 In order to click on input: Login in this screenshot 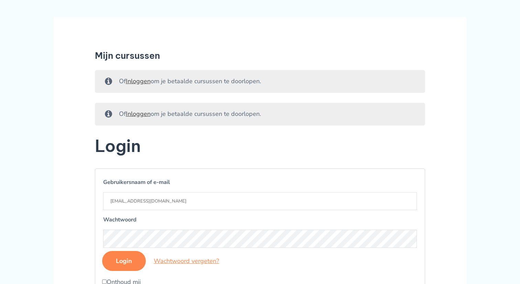, I will do `click(124, 261)`.